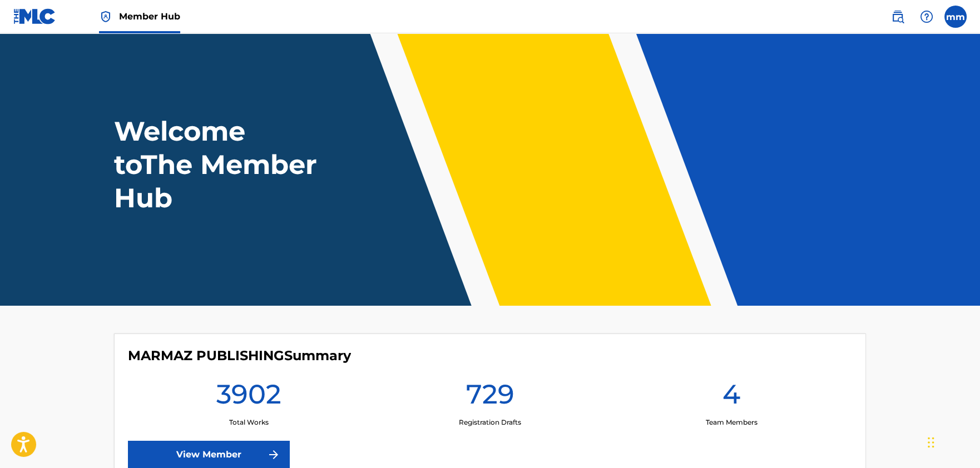 Image resolution: width=980 pixels, height=468 pixels. I want to click on span: Member Hub, so click(149, 16).